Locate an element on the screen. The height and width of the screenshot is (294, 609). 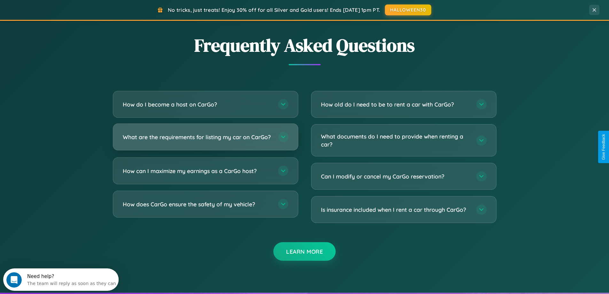
div: Need help? is located at coordinates (68, 8).